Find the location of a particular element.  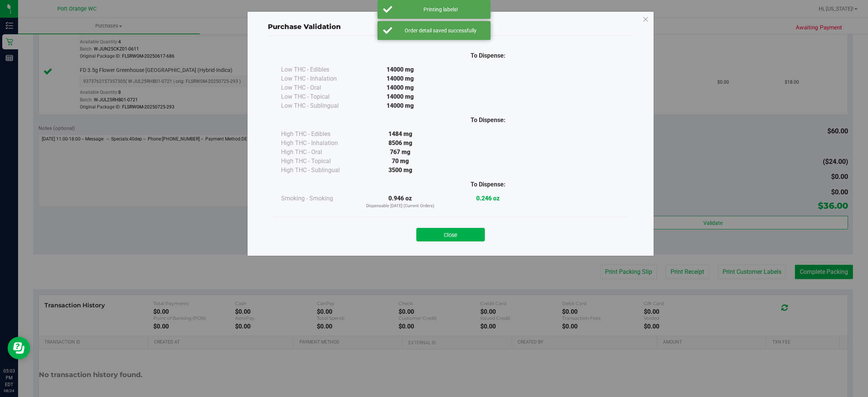

div: 0.946 oz is located at coordinates (400, 202).